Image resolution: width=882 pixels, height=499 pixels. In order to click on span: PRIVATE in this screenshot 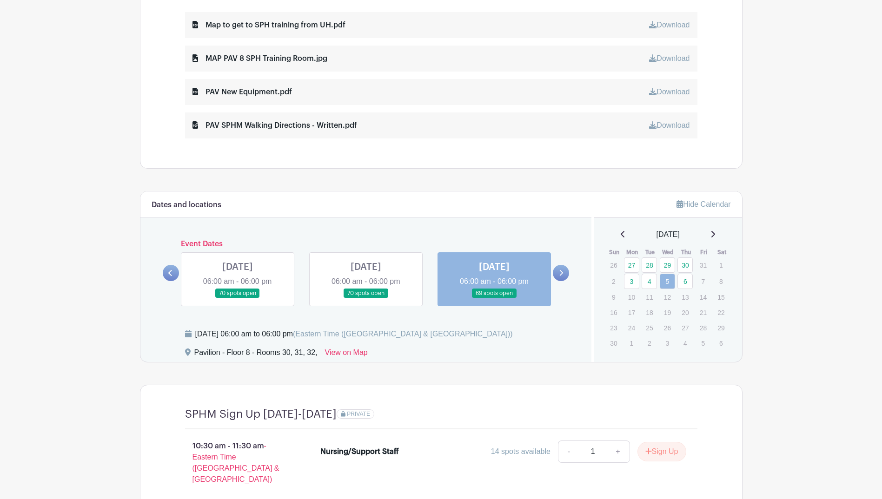, I will do `click(358, 414)`.